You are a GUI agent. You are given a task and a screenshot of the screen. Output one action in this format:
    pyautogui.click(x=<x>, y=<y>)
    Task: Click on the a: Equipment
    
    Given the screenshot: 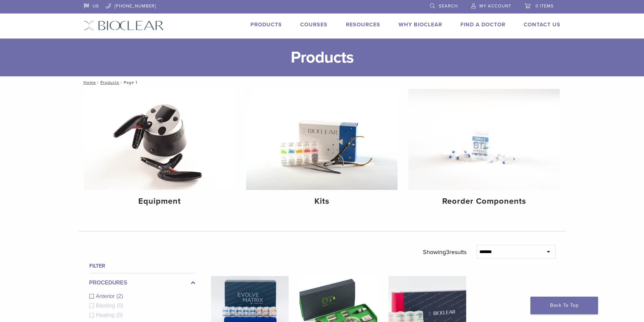 What is the action you would take?
    pyautogui.click(x=160, y=150)
    